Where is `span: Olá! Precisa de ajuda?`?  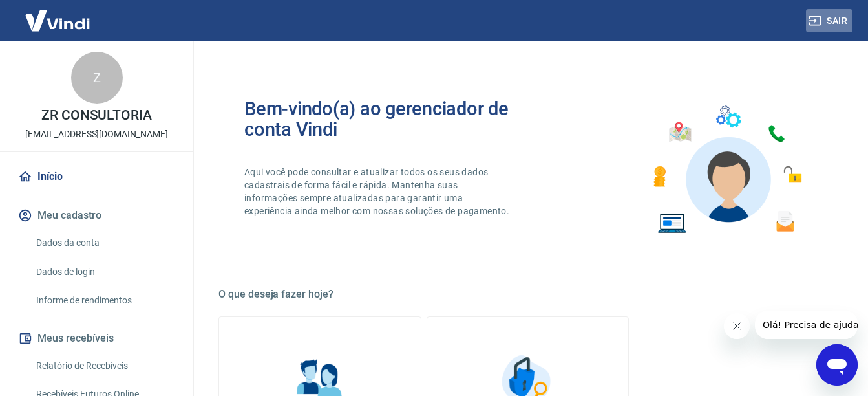 span: Olá! Precisa de ajuda? is located at coordinates (58, 15).